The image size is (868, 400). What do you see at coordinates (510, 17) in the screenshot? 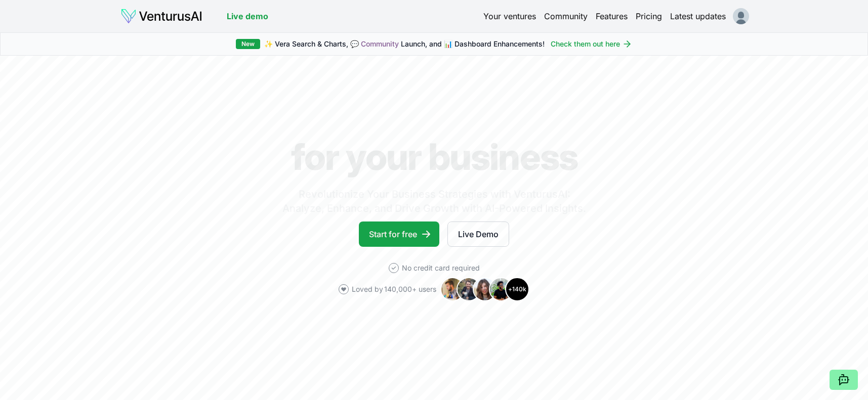
I see `a: Your ventures` at bounding box center [510, 17].